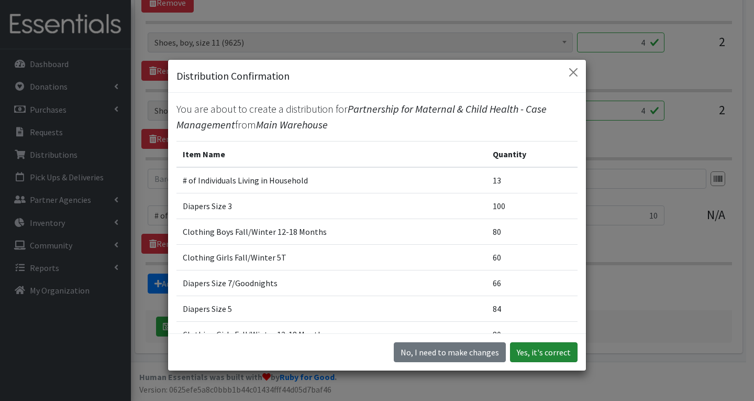 The width and height of the screenshot is (754, 401). What do you see at coordinates (292, 124) in the screenshot?
I see `span: Main Warehouse` at bounding box center [292, 124].